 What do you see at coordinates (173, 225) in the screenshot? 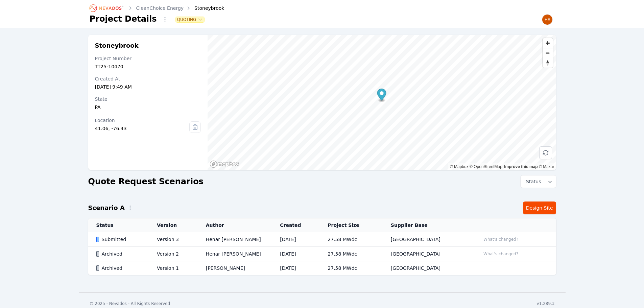
I see `th: Version` at bounding box center [173, 225].